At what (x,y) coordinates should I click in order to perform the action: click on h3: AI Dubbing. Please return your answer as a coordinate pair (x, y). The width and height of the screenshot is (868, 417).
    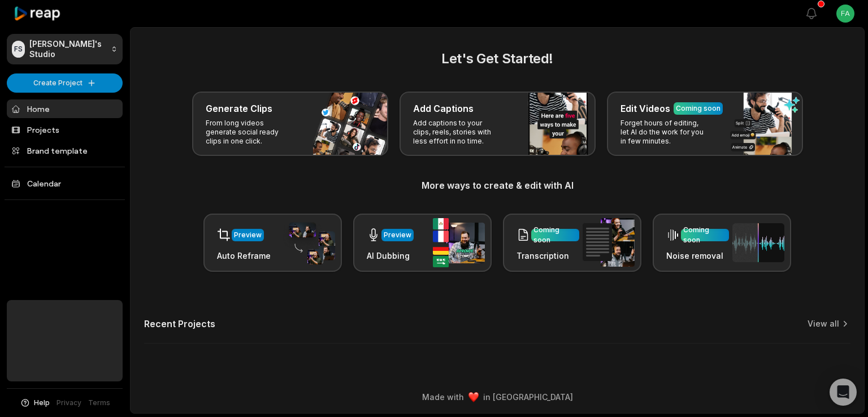
    Looking at the image, I should click on (390, 255).